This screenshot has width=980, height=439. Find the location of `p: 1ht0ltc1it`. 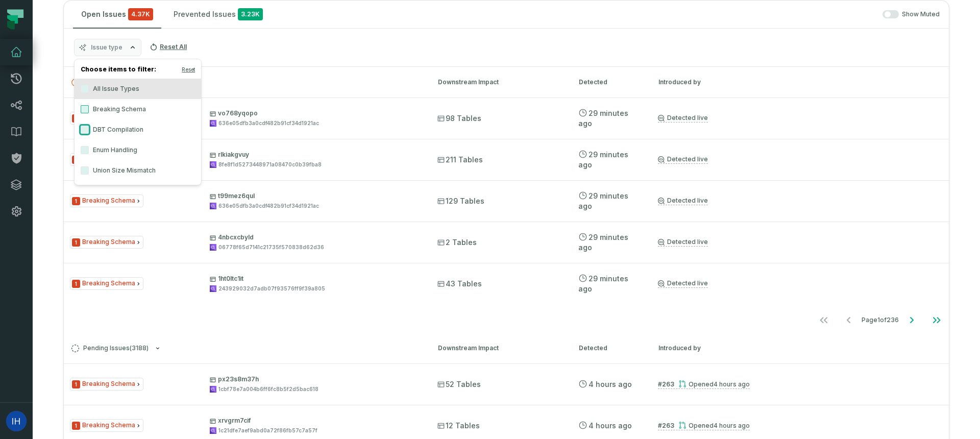

p: 1ht0ltc1it is located at coordinates (314, 279).